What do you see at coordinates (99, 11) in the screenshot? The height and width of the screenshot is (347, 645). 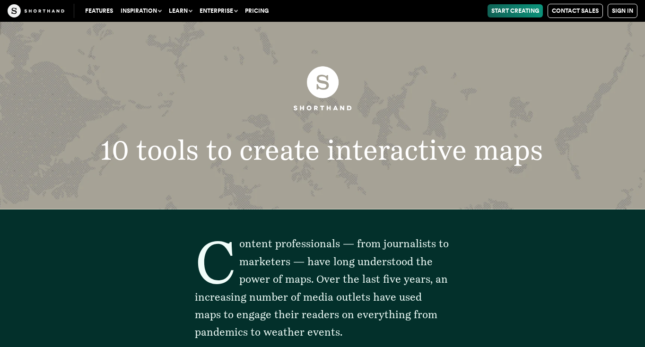 I see `a: Features` at bounding box center [99, 11].